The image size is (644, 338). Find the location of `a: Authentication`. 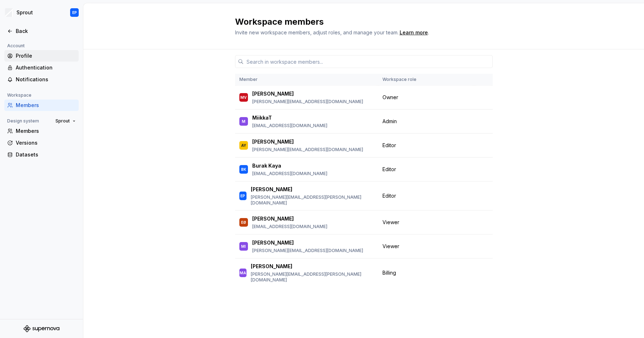

a: Authentication is located at coordinates (42, 67).